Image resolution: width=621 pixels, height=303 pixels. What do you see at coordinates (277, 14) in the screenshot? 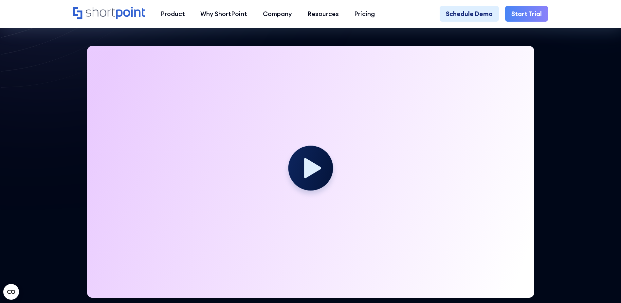
I see `div: Company` at bounding box center [277, 14].